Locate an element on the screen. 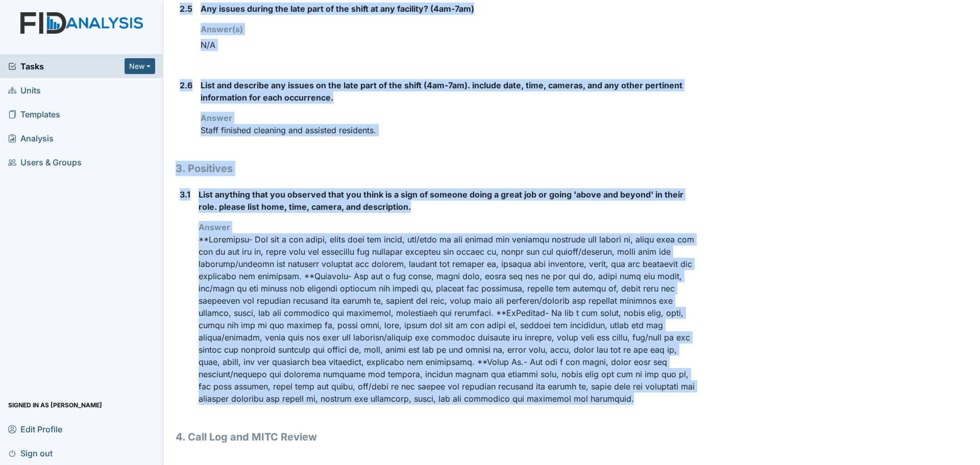 The width and height of the screenshot is (980, 465). a: Tasks is located at coordinates (66, 66).